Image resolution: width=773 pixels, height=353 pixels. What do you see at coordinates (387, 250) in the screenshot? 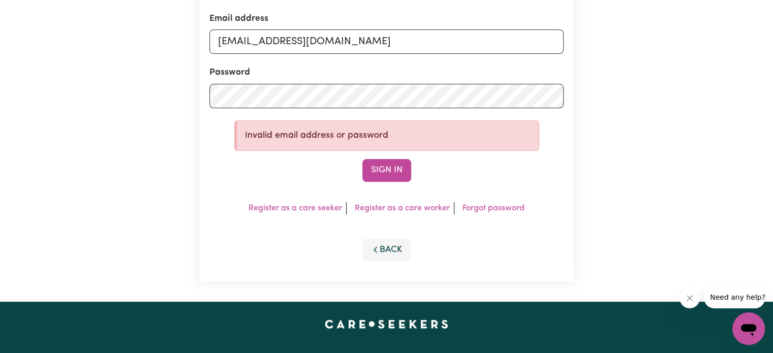
I see `button: Back` at bounding box center [387, 250].